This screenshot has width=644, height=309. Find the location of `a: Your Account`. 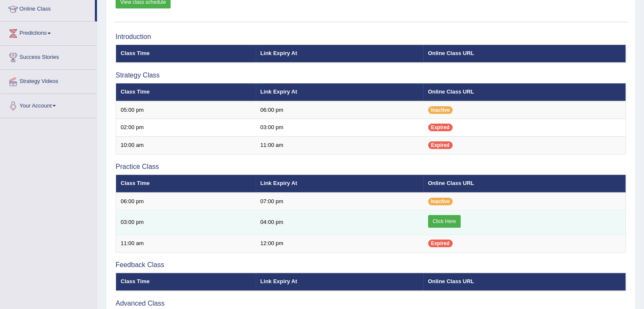

a: Your Account is located at coordinates (49, 104).